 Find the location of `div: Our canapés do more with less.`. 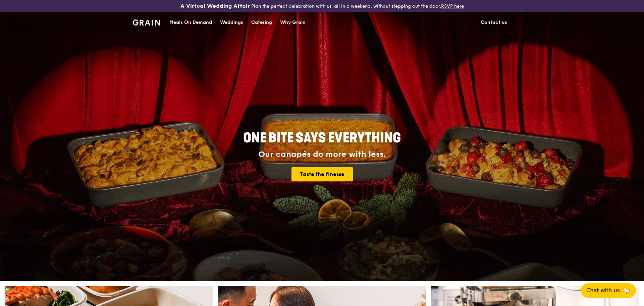

div: Our canapés do more with less. is located at coordinates (322, 154).